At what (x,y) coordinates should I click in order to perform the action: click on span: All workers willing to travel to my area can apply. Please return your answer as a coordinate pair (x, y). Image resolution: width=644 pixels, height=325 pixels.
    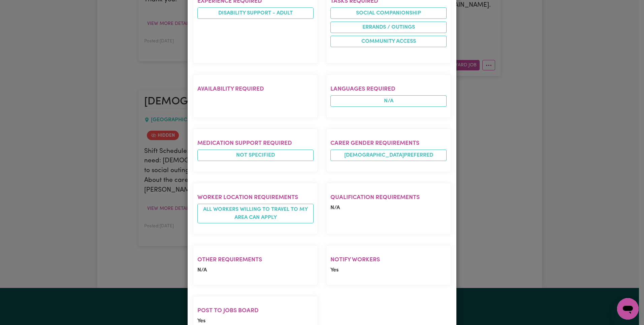
    Looking at the image, I should click on (255, 214).